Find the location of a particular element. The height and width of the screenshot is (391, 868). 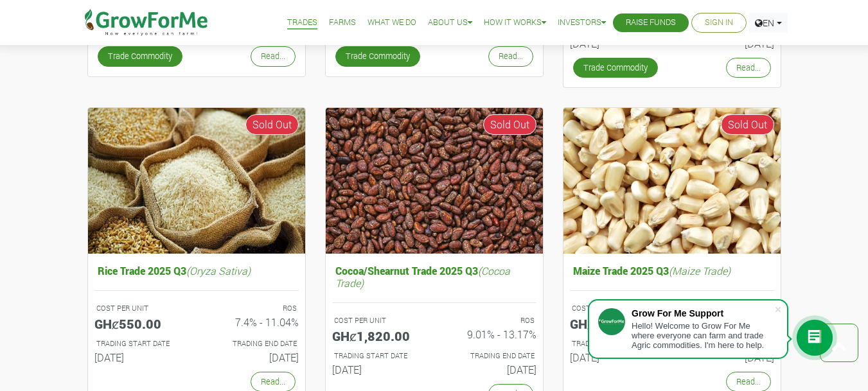

h5: Rice Trade 2025 Q3 is located at coordinates (196, 271).